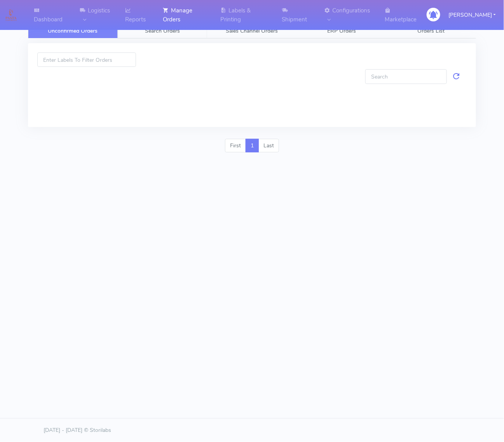 This screenshot has width=504, height=442. What do you see at coordinates (72, 30) in the screenshot?
I see `span: Unconfirmed Orders` at bounding box center [72, 30].